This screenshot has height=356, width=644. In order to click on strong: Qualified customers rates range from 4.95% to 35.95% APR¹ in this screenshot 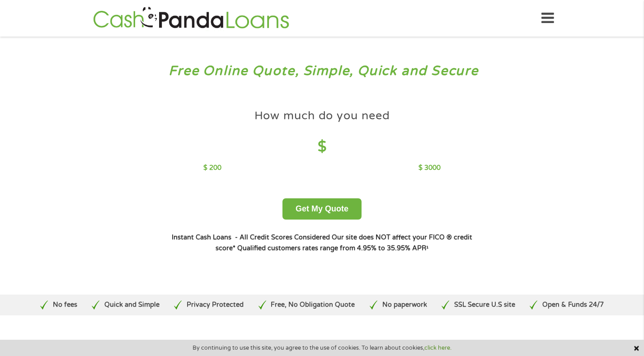, I will do `click(333, 248)`.